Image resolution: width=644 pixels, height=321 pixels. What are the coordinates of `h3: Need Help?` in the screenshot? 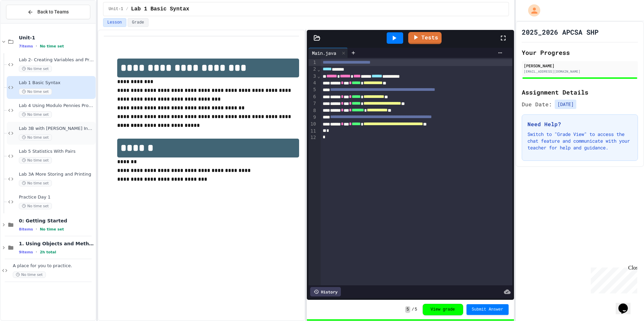 It's located at (580, 124).